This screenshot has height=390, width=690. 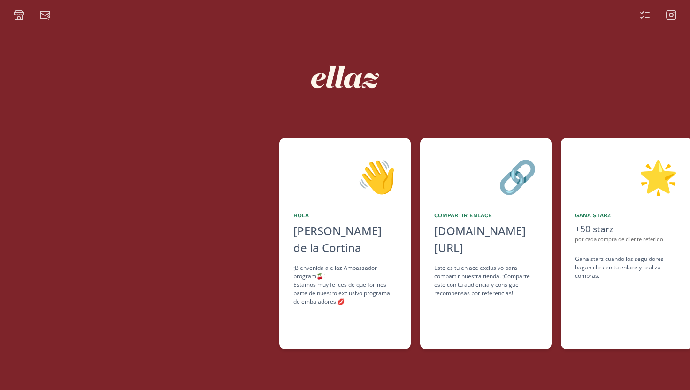 What do you see at coordinates (345, 77) in the screenshot?
I see `img: nKmKAABZpYV7` at bounding box center [345, 77].